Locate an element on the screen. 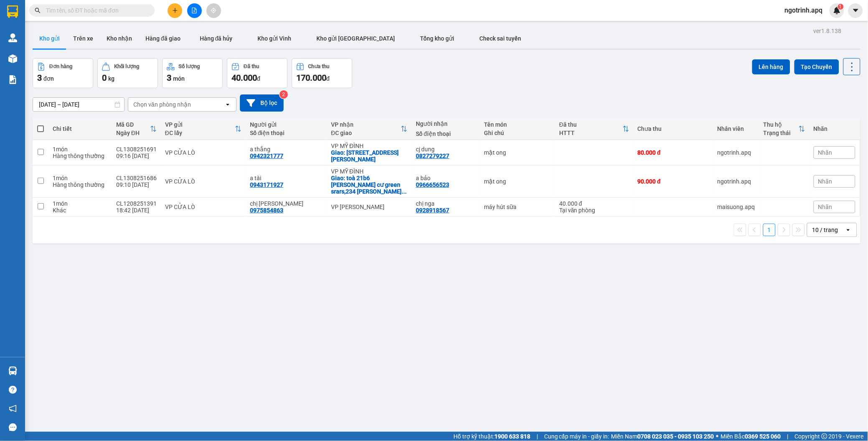 Image resolution: width=868 pixels, height=441 pixels. button: Kho nhận is located at coordinates (119, 38).